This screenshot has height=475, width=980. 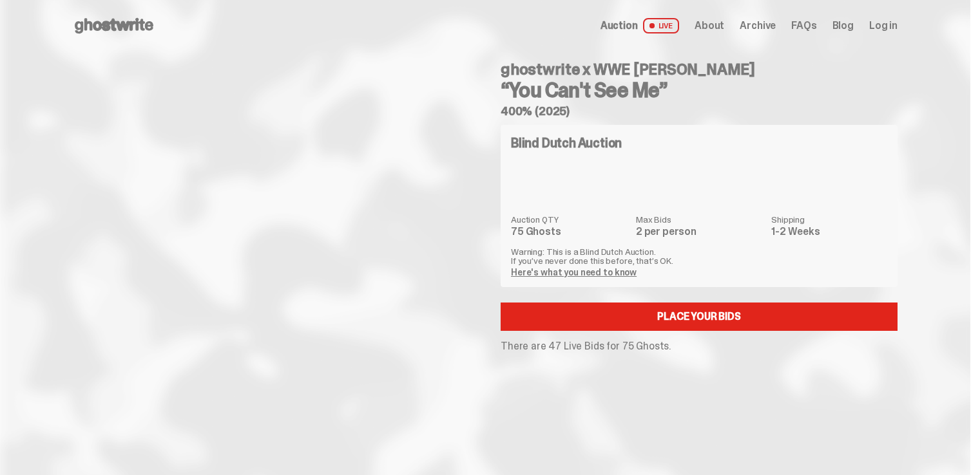 What do you see at coordinates (573, 273) in the screenshot?
I see `a: Here's what you need to know` at bounding box center [573, 273].